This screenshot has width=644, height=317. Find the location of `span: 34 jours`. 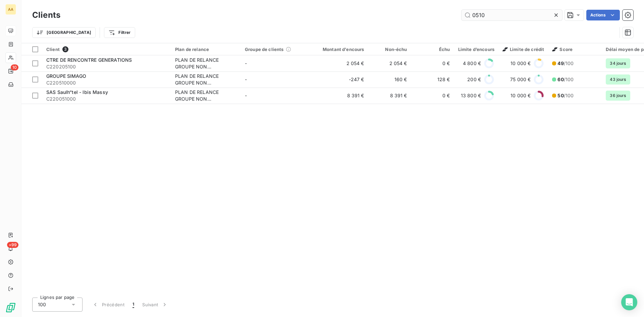

span: 34 jours is located at coordinates (618, 64).